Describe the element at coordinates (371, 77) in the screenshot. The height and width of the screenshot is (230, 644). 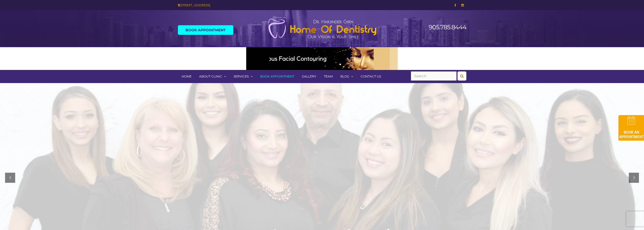
I see `a: Contact Us` at that location.